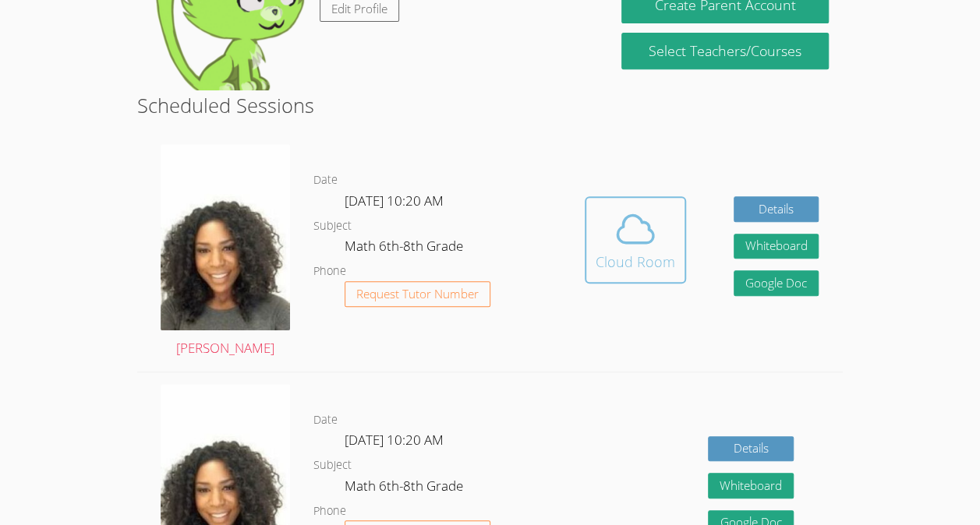 The image size is (980, 525). Describe the element at coordinates (225, 237) in the screenshot. I see `img: avatar.png` at that location.